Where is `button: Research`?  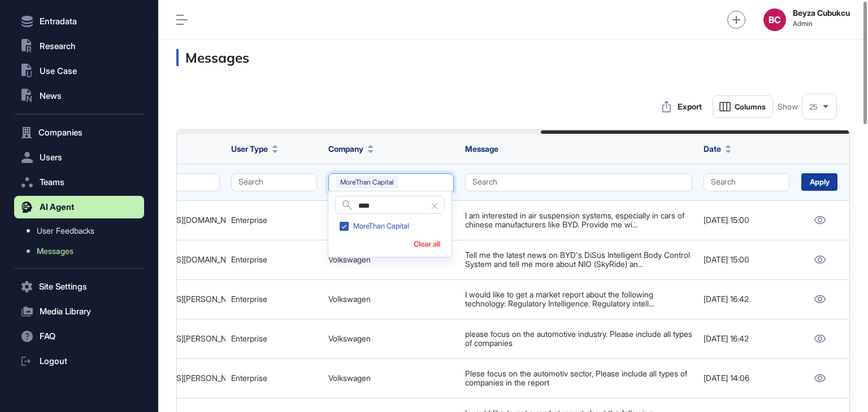
button: Research is located at coordinates (79, 46).